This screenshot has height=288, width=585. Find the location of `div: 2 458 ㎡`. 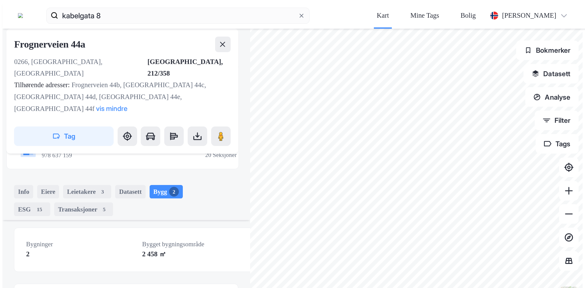

div: 2 458 ㎡ is located at coordinates (196, 254).